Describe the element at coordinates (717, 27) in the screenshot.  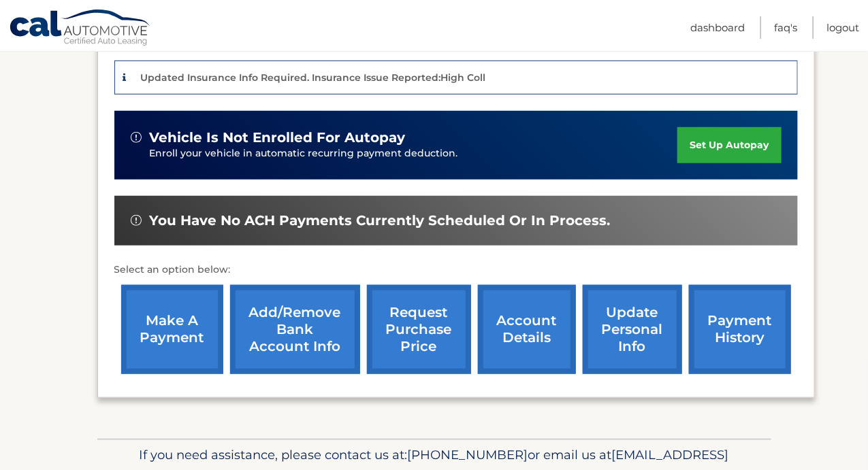
I see `a: Dashboard` at that location.